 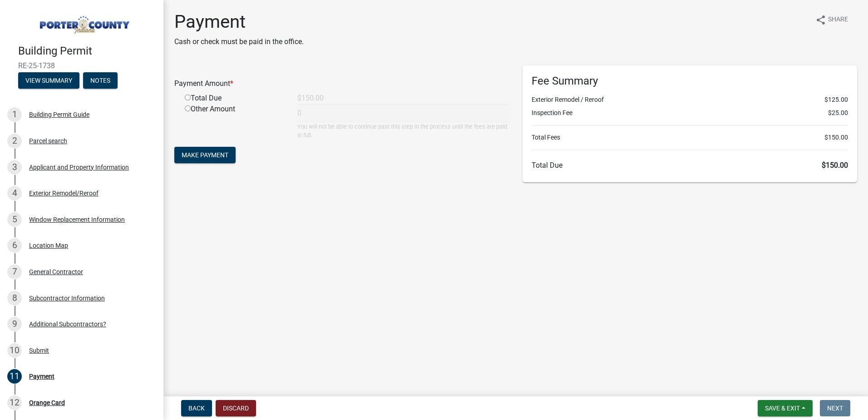 I want to click on span: $25.00, so click(x=838, y=113).